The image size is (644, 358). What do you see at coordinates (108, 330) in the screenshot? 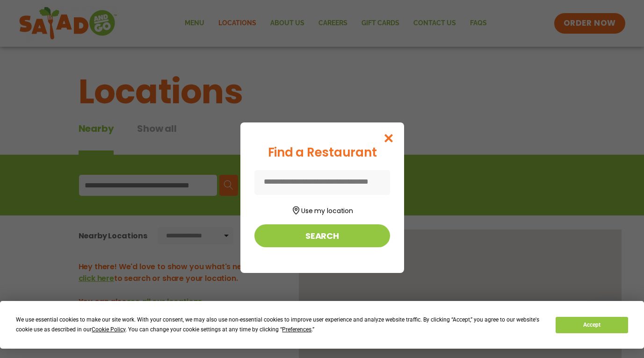
I see `span: Cookie Policy` at bounding box center [108, 330].